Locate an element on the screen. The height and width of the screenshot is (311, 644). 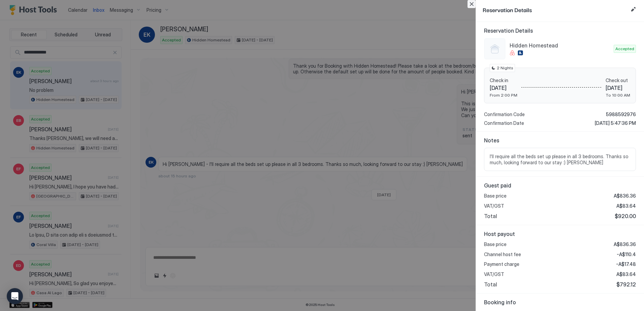
span: -A$17.48 is located at coordinates (626, 264).